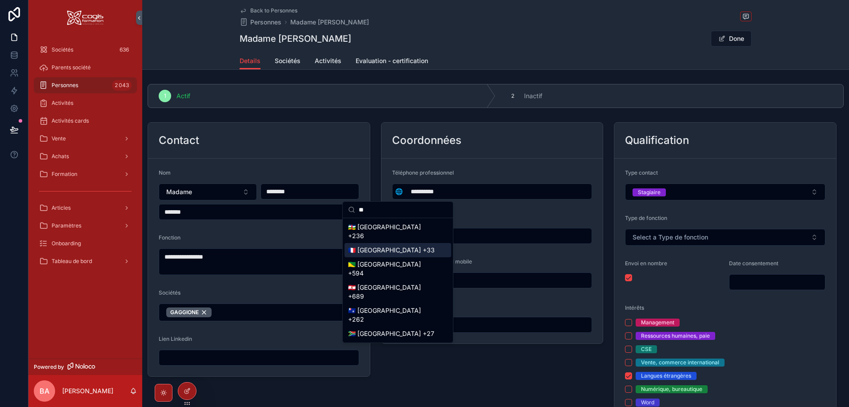  Describe the element at coordinates (261, 22) in the screenshot. I see `a: Personnes` at that location.